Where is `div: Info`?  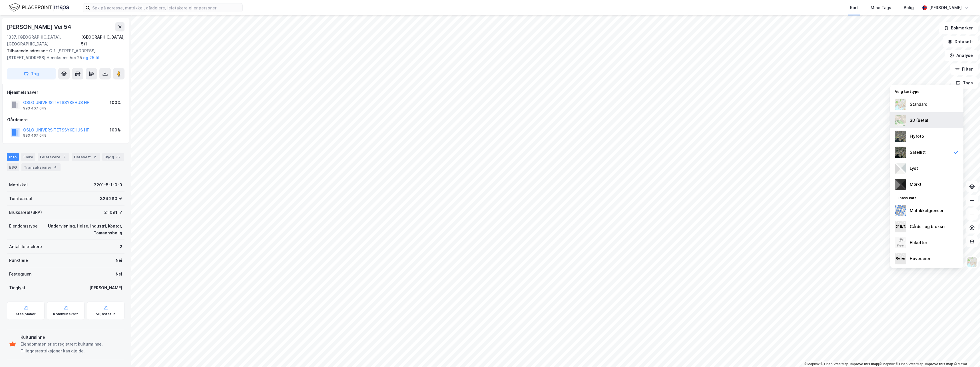 div: Info is located at coordinates (13, 157).